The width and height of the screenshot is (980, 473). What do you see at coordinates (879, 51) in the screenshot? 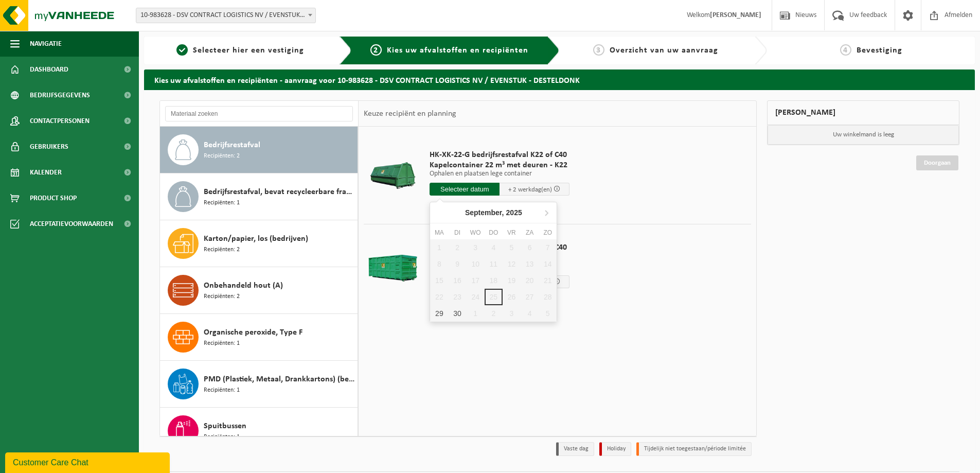
I see `span: Bevestiging` at bounding box center [879, 51].